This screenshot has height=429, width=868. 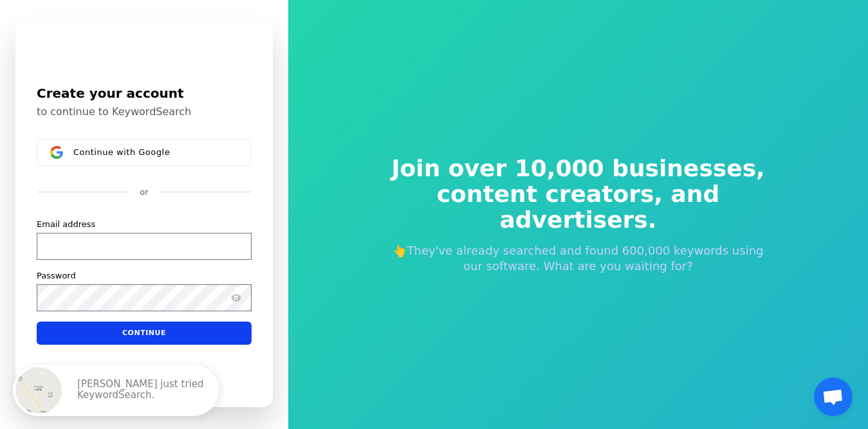 What do you see at coordinates (57, 153) in the screenshot?
I see `img: Sign in with Google` at bounding box center [57, 153].